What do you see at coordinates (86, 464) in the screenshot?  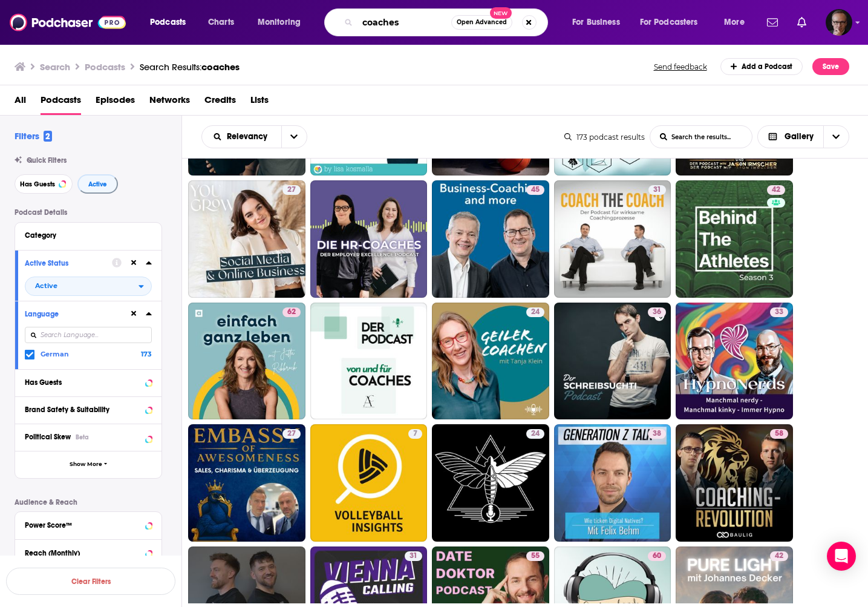 I see `span: Show More` at bounding box center [86, 464].